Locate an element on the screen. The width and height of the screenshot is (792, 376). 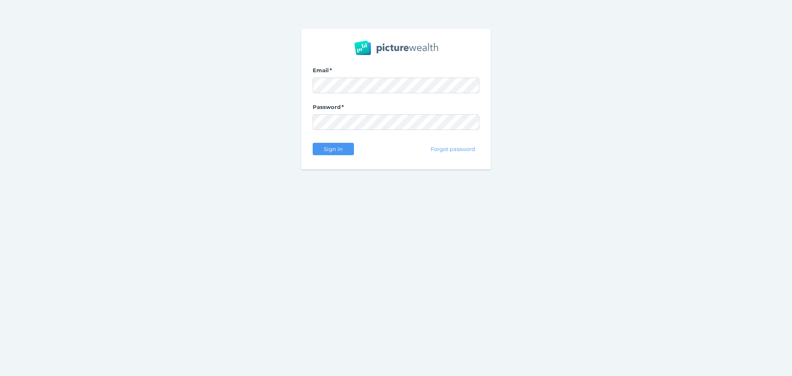
img: PW is located at coordinates (396, 48).